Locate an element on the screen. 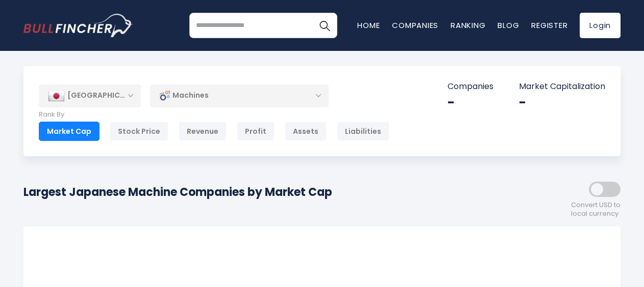  h1: Largest Japanese Machine Companies by Market Cap is located at coordinates (178, 192).